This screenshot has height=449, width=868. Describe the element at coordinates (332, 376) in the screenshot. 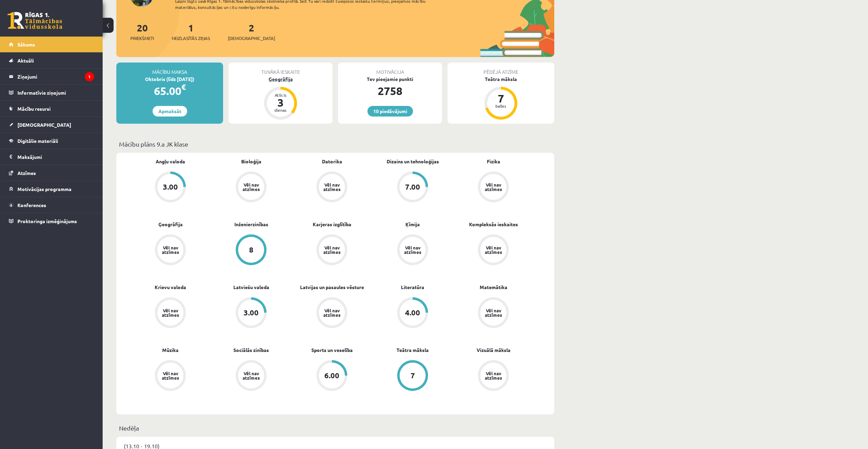

I see `div: 6.00` at that location.